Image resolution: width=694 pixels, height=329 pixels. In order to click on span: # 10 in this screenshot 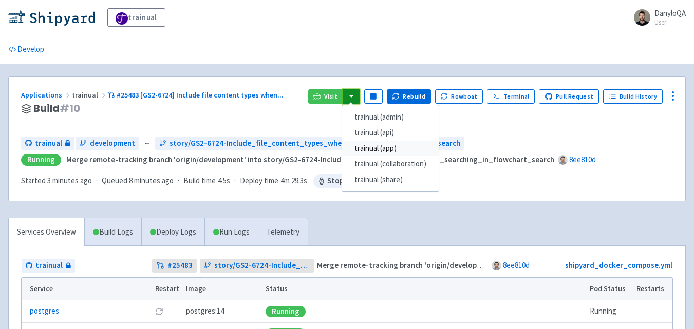, I will do `click(70, 108)`.